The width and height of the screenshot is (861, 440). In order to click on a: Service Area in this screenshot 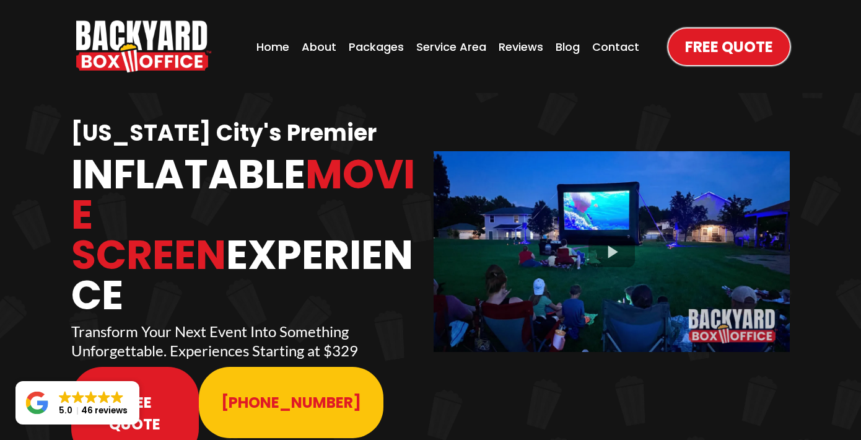, I will do `click(451, 46)`.